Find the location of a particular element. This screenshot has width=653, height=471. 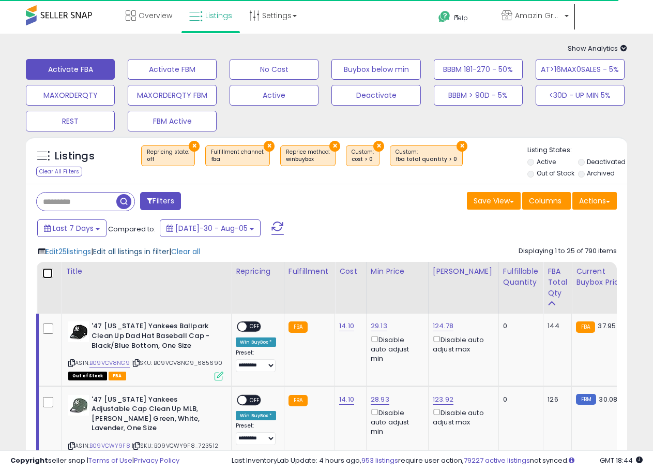

a: 29.13 is located at coordinates (379, 326).